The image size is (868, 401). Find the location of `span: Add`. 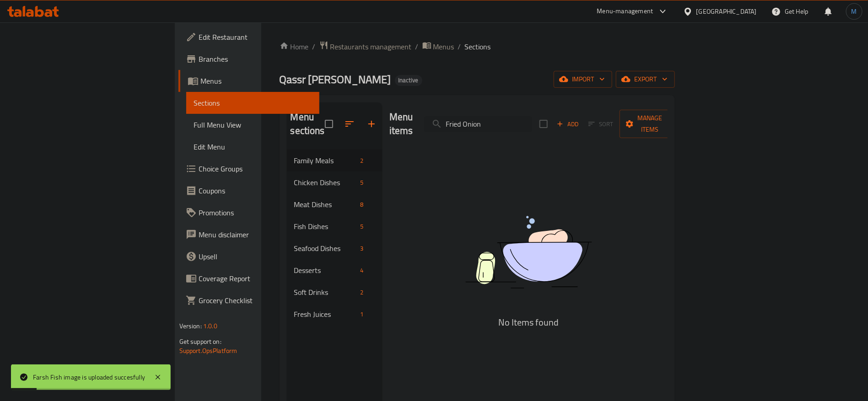

span: Add is located at coordinates (568, 124).